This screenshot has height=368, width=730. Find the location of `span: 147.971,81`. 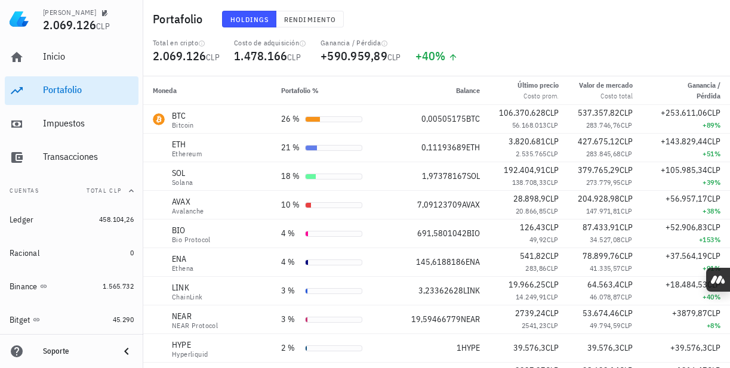

span: 147.971,81 is located at coordinates (604, 211).